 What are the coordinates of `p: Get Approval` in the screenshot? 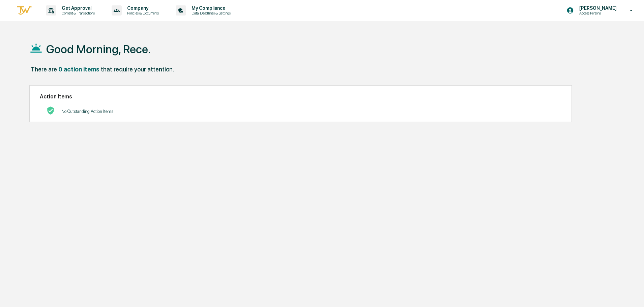 It's located at (77, 8).